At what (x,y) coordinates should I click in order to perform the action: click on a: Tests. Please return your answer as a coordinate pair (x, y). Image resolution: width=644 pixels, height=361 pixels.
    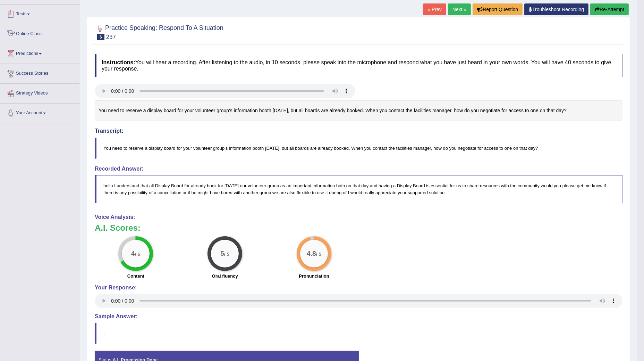
    Looking at the image, I should click on (40, 13).